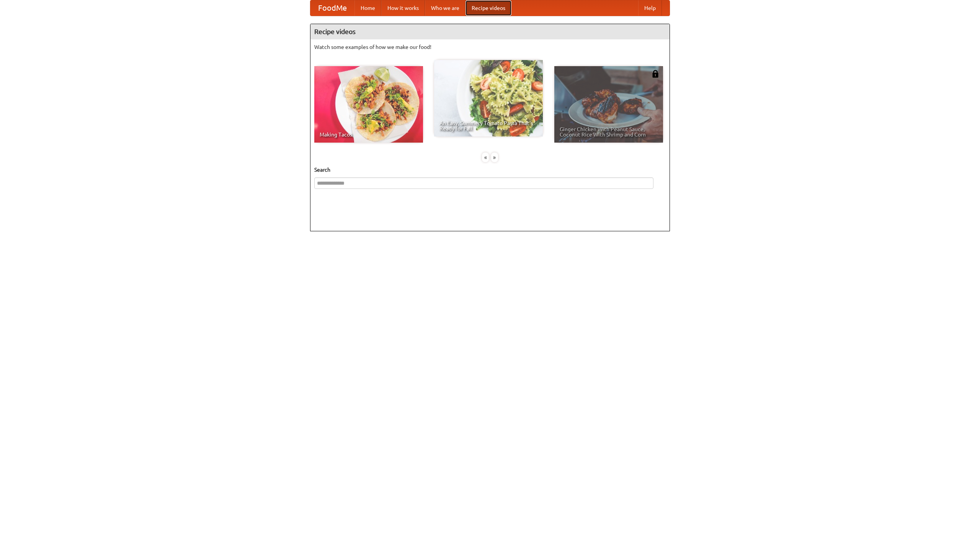 Image resolution: width=980 pixels, height=541 pixels. Describe the element at coordinates (650, 8) in the screenshot. I see `a: Help` at that location.